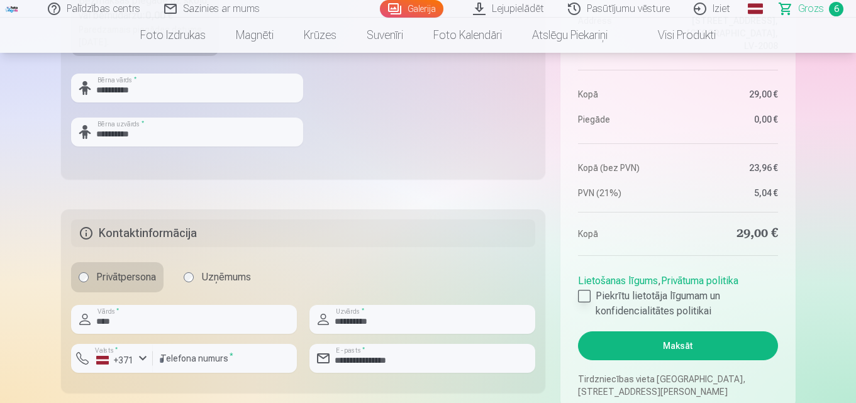 The width and height of the screenshot is (856, 403). Describe the element at coordinates (731, 119) in the screenshot. I see `dd: 0,00 €` at that location.